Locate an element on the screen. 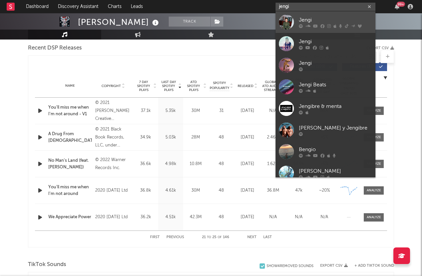 The width and height of the screenshot is (422, 276). button: Next is located at coordinates (252, 237).